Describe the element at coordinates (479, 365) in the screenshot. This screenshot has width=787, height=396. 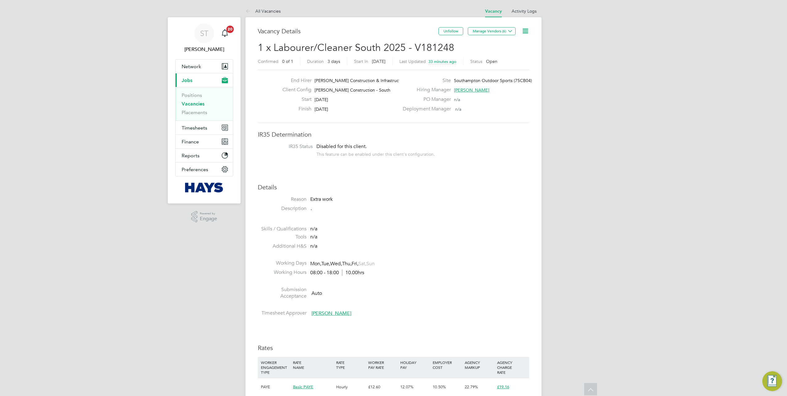
I see `div: AGENCY MARKUP` at that location.